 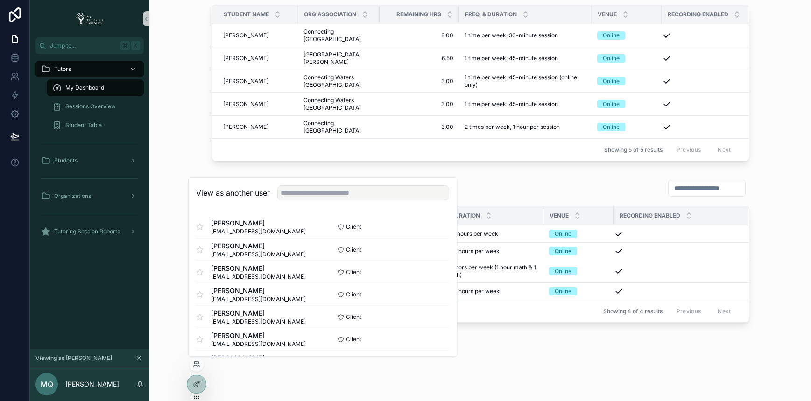 What do you see at coordinates (246, 14) in the screenshot?
I see `span: Student Name` at bounding box center [246, 14].